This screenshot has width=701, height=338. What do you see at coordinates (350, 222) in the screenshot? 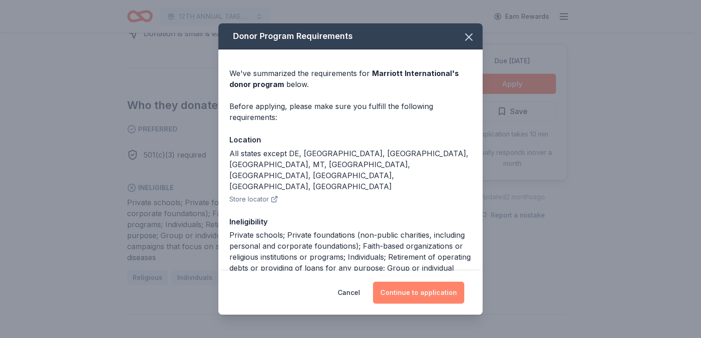
I see `div: Ineligibility` at bounding box center [350, 222].